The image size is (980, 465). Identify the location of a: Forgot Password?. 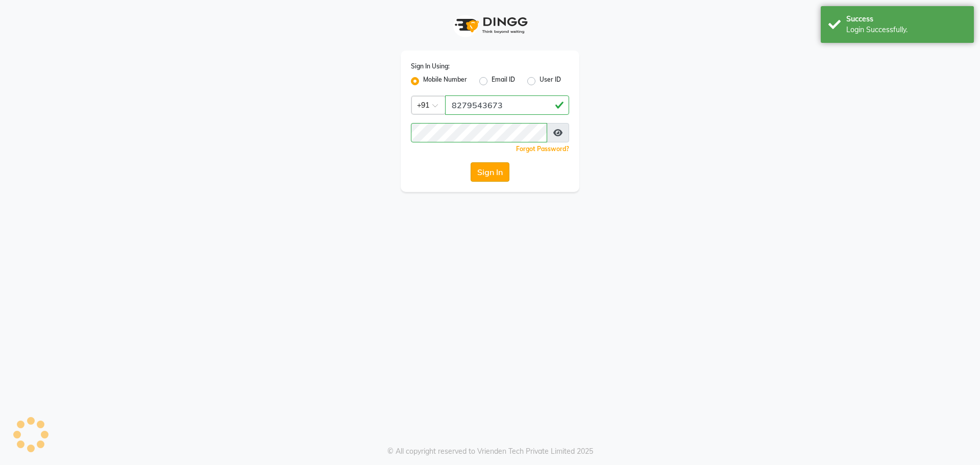
(543, 149).